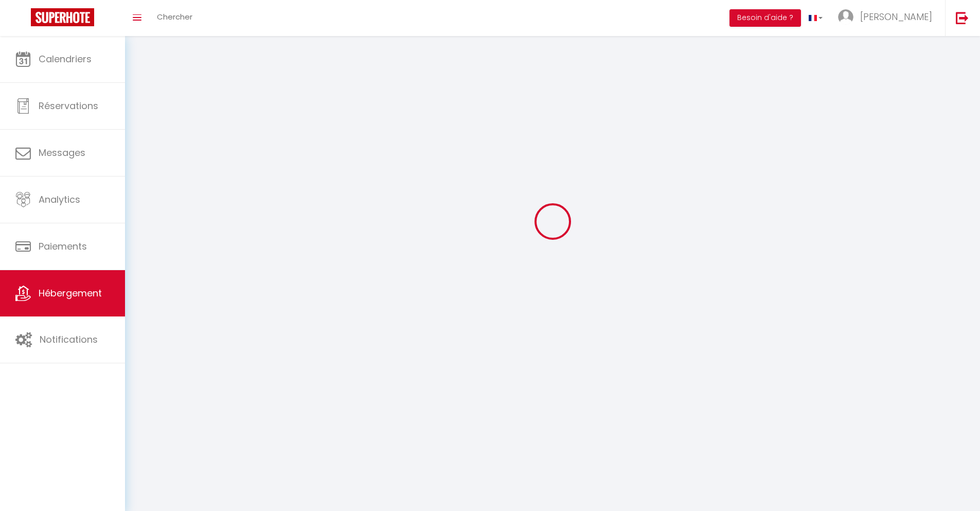 This screenshot has height=511, width=980. What do you see at coordinates (59, 199) in the screenshot?
I see `span: Analytics` at bounding box center [59, 199].